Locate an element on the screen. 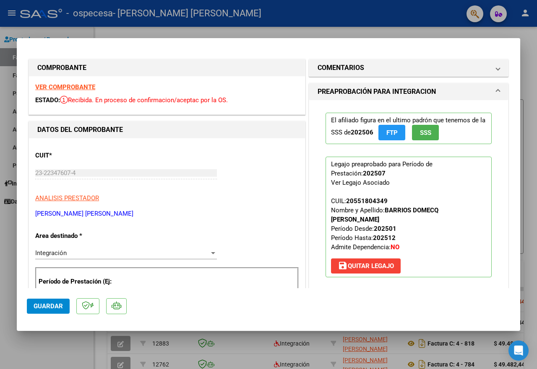  div: 20551804349 is located at coordinates (366, 201).